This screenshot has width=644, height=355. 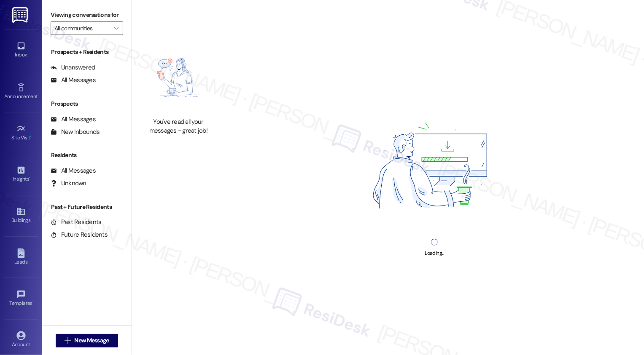 What do you see at coordinates (21, 15) in the screenshot?
I see `img: ResiDesk Logo` at bounding box center [21, 15].